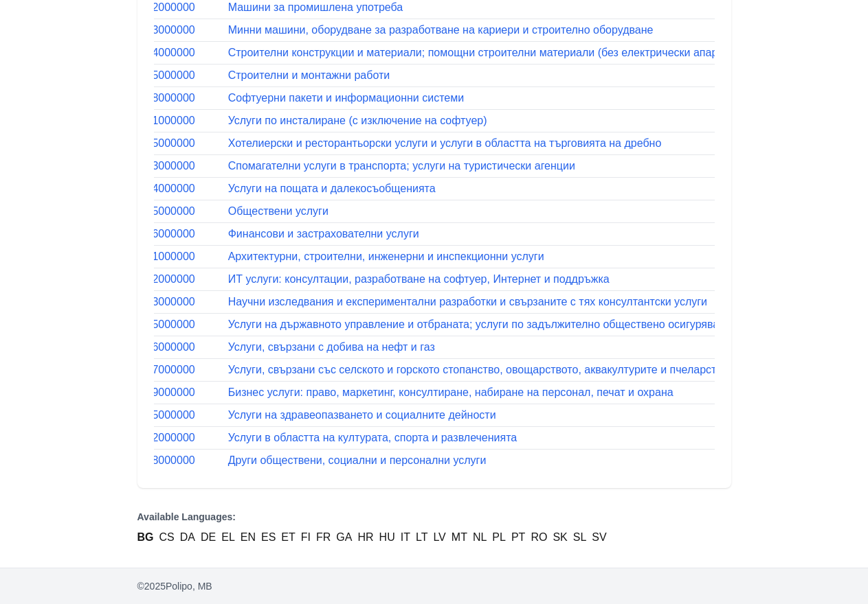 The image size is (868, 604). What do you see at coordinates (170, 256) in the screenshot?
I see `a: 71000000` at bounding box center [170, 256].